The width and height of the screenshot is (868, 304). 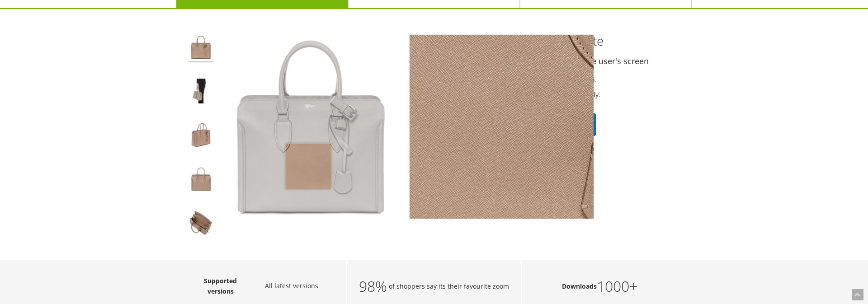 I want to click on h4: Responsive design - auto scales to fit the user's screen, so click(x=562, y=61).